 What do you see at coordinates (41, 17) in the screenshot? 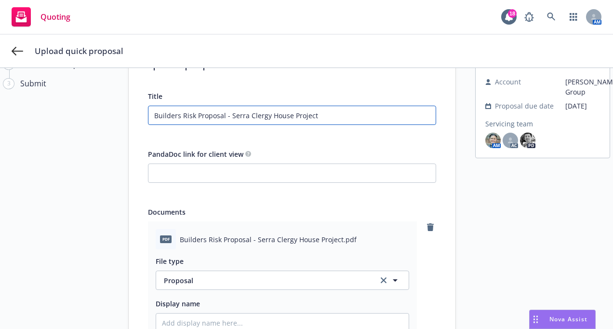
I see `a: Quoting` at bounding box center [41, 17].